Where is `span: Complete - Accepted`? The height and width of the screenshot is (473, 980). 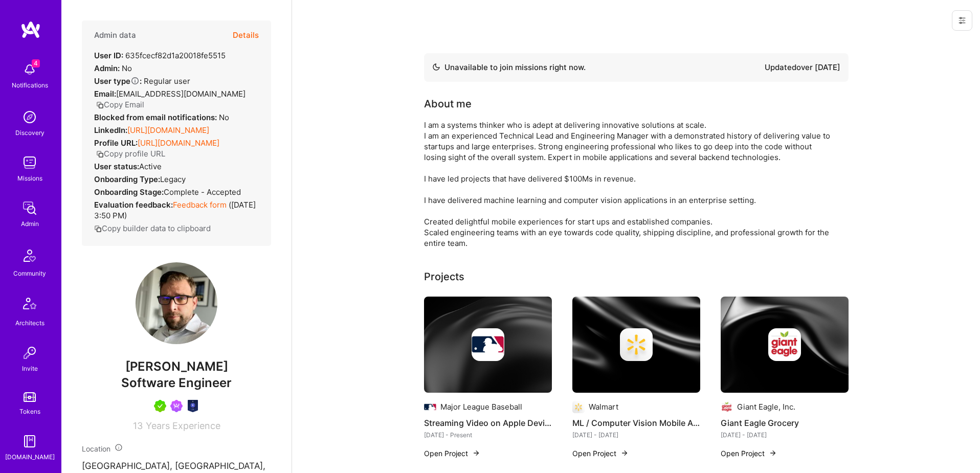
span: Complete - Accepted is located at coordinates (202, 192).